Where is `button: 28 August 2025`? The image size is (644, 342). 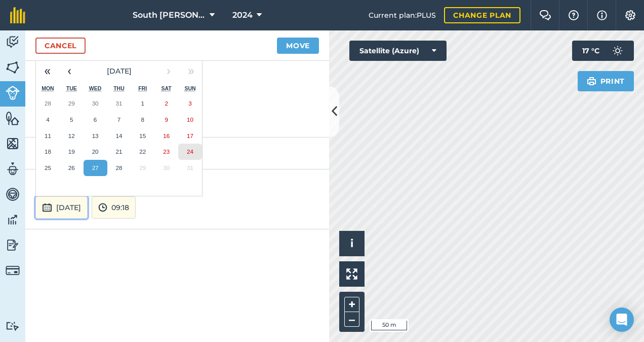 button: 28 August 2025 is located at coordinates (119, 167).